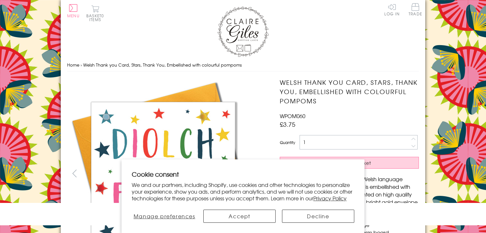 Image resolution: width=486 pixels, height=233 pixels. Describe the element at coordinates (73, 16) in the screenshot. I see `span: Menu` at that location.